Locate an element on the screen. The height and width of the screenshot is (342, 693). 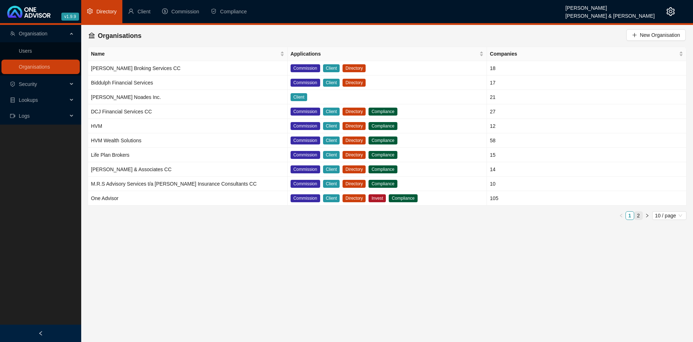
li: 1 is located at coordinates (630, 215).